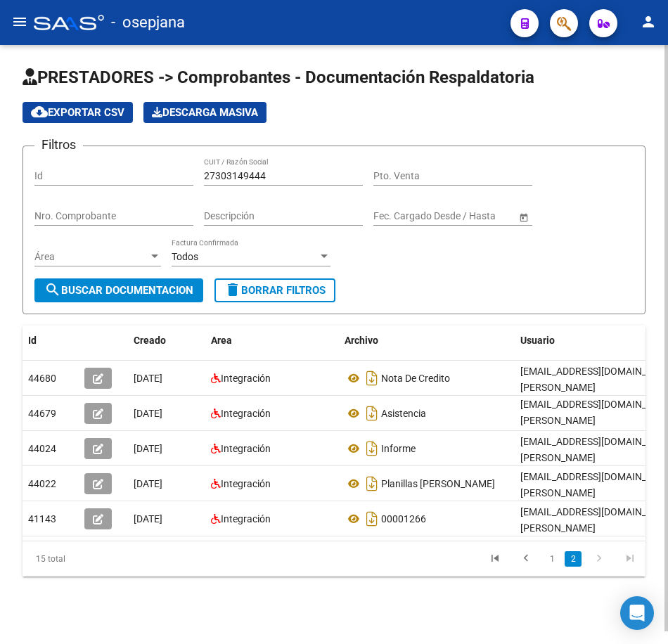 This screenshot has width=668, height=644. Describe the element at coordinates (572, 559) in the screenshot. I see `a: 2` at that location.